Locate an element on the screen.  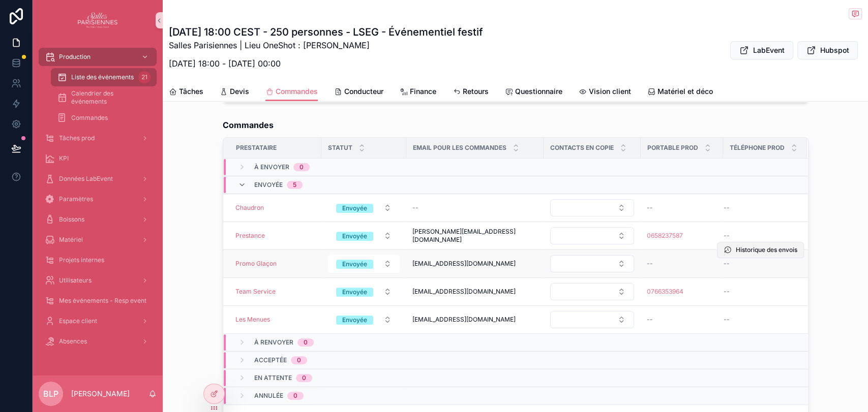
span: Les Menues is located at coordinates (253, 320).